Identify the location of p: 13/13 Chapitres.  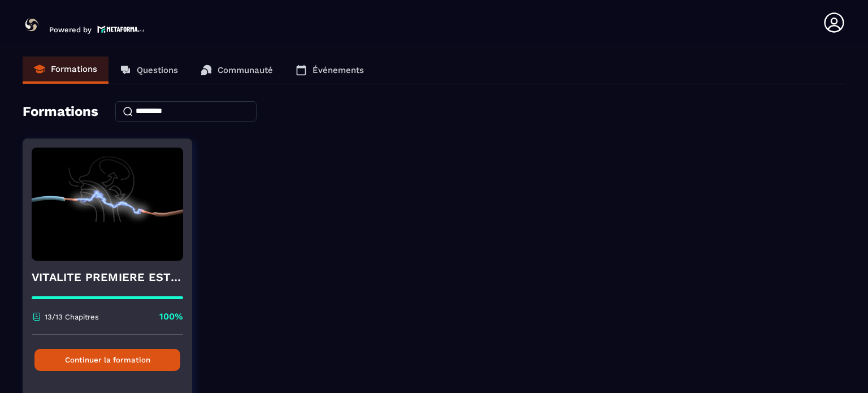
(72, 317).